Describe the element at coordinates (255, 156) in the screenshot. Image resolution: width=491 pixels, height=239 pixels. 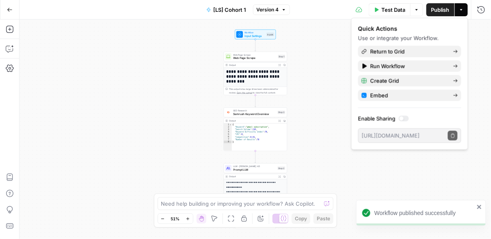
I see `g: Edge from step_3 to step_2` at that location.